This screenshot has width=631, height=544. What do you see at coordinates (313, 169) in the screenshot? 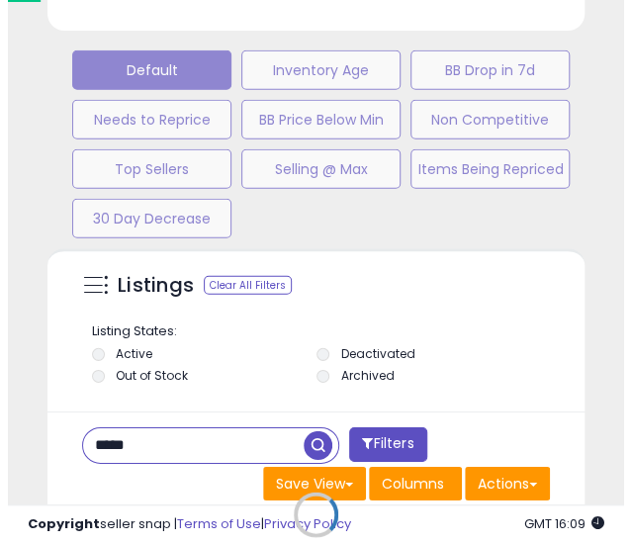
I see `button: Selling @ Max` at bounding box center [313, 169].